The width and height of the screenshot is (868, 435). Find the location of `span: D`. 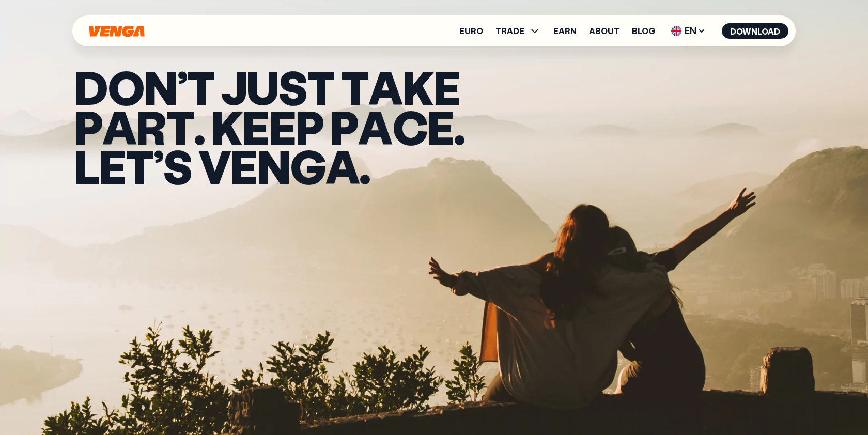

span: D is located at coordinates (91, 87).